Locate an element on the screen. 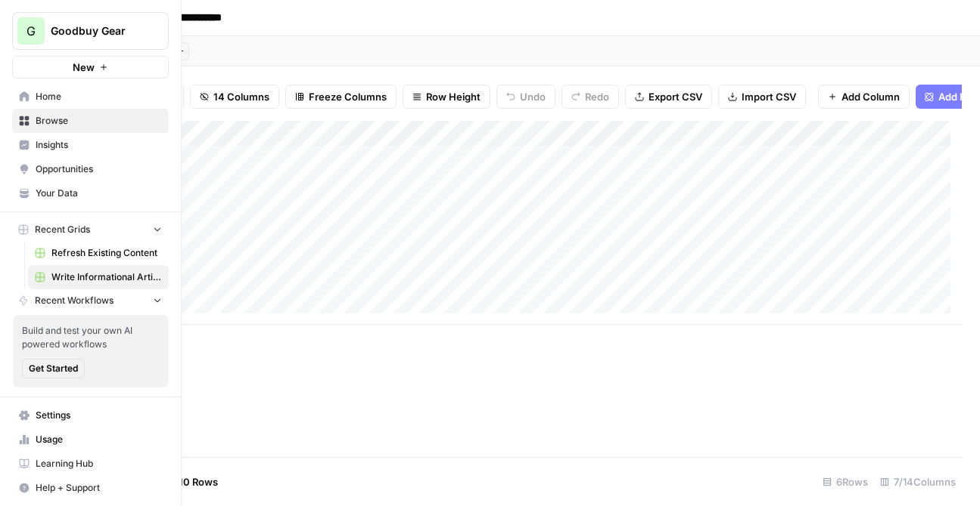  span: Redo is located at coordinates (597, 97).